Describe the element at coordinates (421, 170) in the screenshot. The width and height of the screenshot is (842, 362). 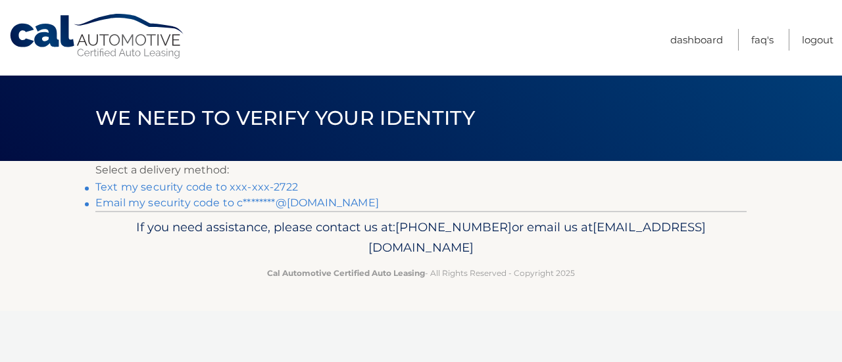
I see `p: Select a delivery method:` at that location.